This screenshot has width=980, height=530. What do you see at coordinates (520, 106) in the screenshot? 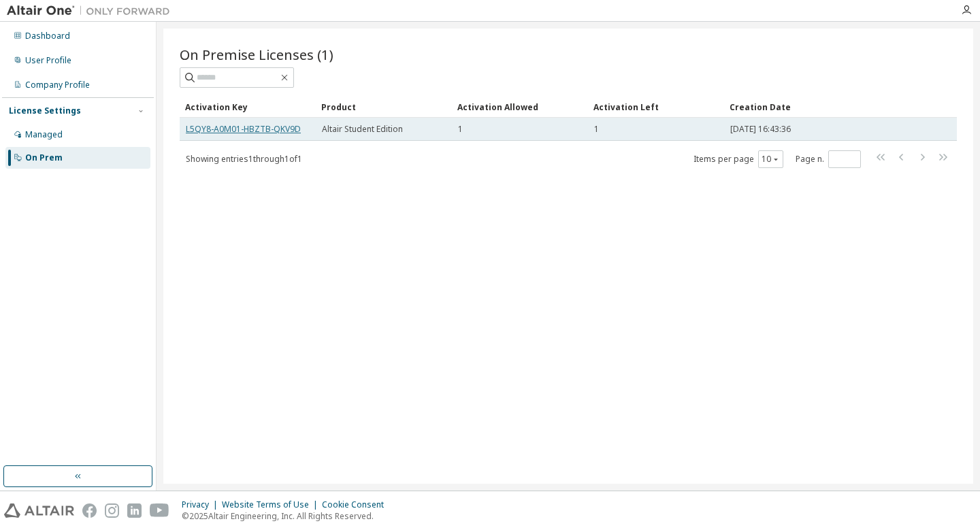
I see `div: Activation Allowed` at bounding box center [520, 106].